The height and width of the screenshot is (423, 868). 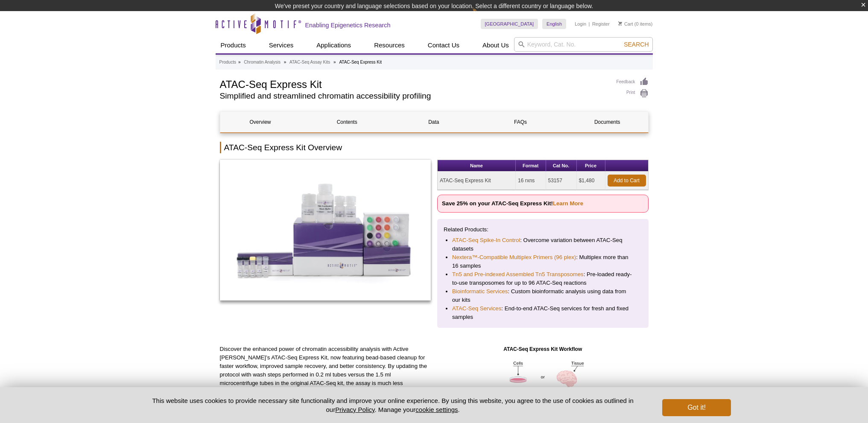 What do you see at coordinates (496, 45) in the screenshot?
I see `a: About Us` at bounding box center [496, 45].